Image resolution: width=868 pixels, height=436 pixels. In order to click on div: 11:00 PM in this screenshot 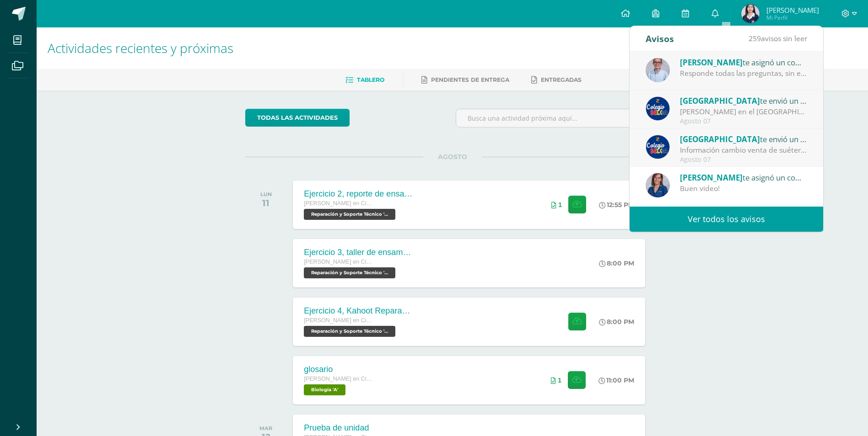, I will do `click(616, 381)`.